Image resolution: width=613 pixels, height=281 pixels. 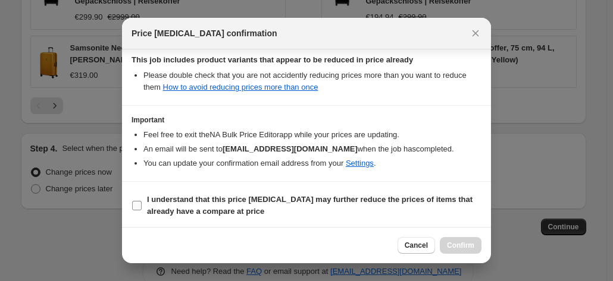 What do you see at coordinates (359, 163) in the screenshot?
I see `a: Settings` at bounding box center [359, 163].